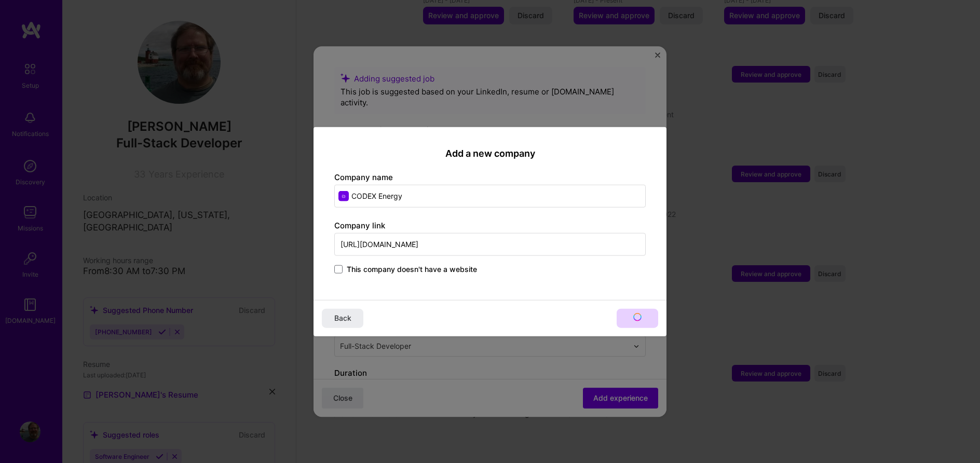 Image resolution: width=980 pixels, height=463 pixels. What do you see at coordinates (490, 153) in the screenshot?
I see `h2: Add a new company` at bounding box center [490, 153].